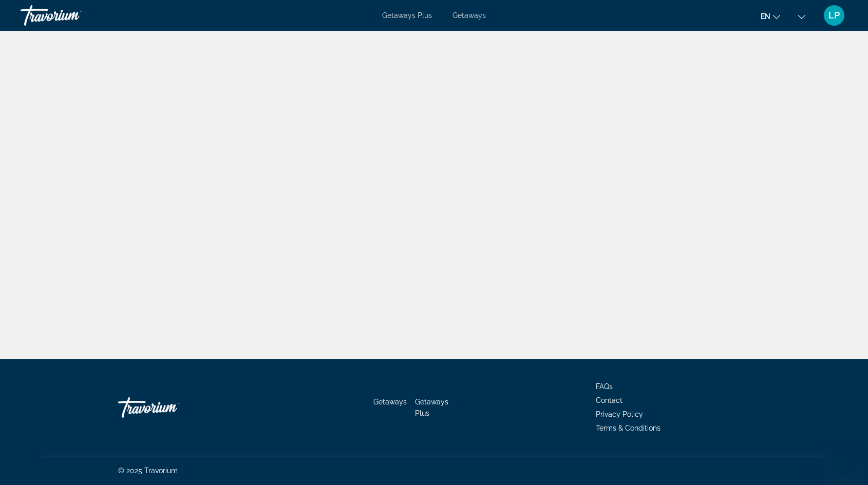 The height and width of the screenshot is (485, 868). Describe the element at coordinates (770, 16) in the screenshot. I see `button: Change language` at that location.